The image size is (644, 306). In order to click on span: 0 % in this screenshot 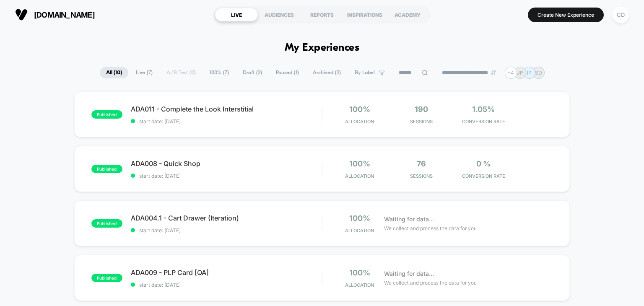, I will do `click(483, 164)`.